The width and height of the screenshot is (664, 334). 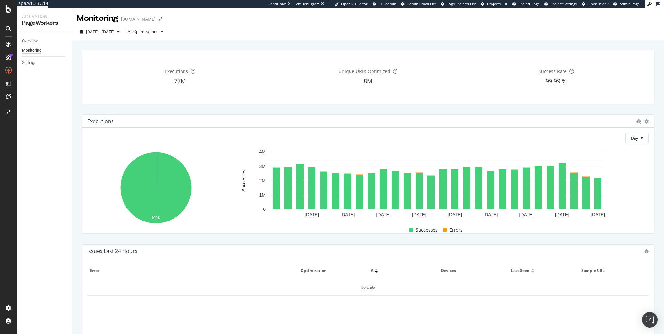 I want to click on span: Admin Page, so click(x=629, y=4).